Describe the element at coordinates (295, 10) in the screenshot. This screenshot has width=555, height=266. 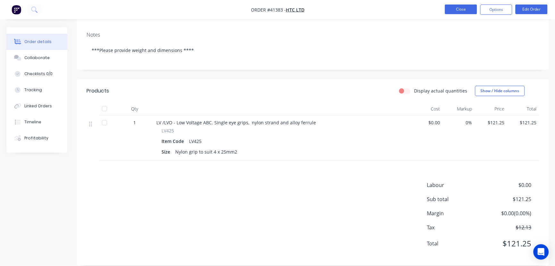
I see `a: HTC Ltd` at that location.